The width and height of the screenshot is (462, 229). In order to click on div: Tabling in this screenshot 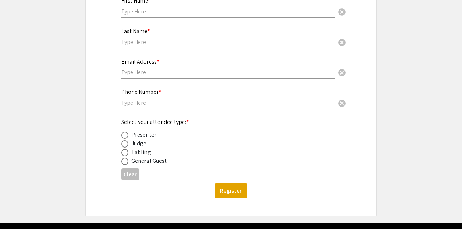, I will do `click(141, 152)`.